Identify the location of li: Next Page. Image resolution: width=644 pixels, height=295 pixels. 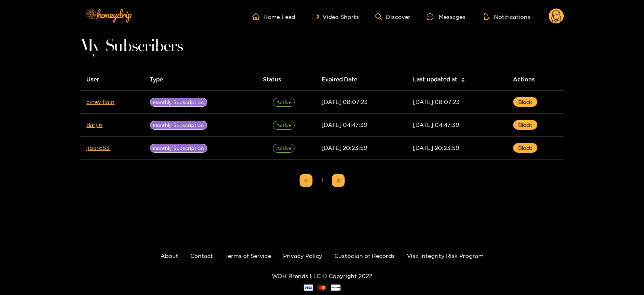
(338, 181).